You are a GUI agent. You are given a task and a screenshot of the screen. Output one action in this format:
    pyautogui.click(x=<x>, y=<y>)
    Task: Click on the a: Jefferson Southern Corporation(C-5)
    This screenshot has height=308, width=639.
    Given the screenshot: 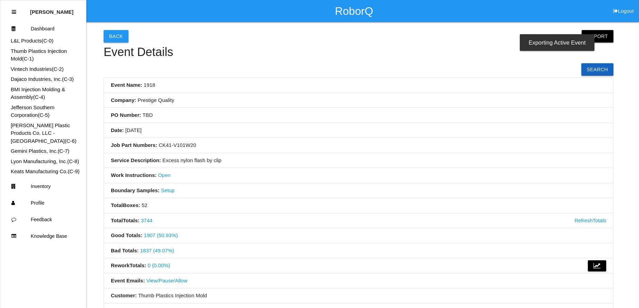 What is the action you would take?
    pyautogui.click(x=32, y=111)
    